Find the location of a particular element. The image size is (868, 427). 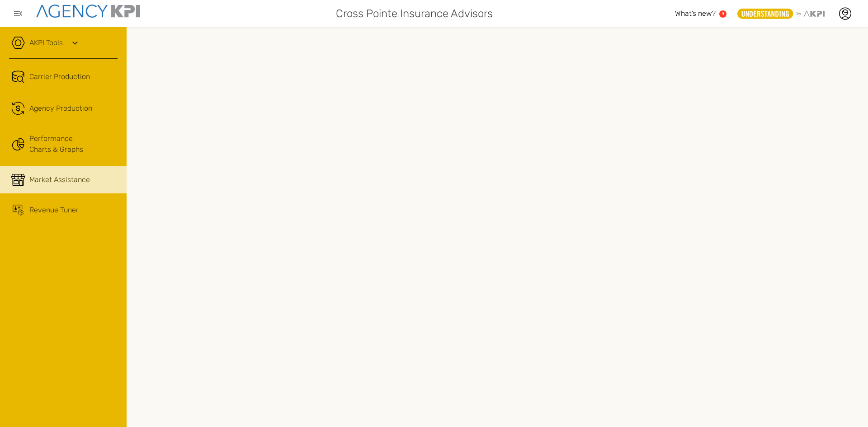

span: Agency Production is located at coordinates (61, 108).